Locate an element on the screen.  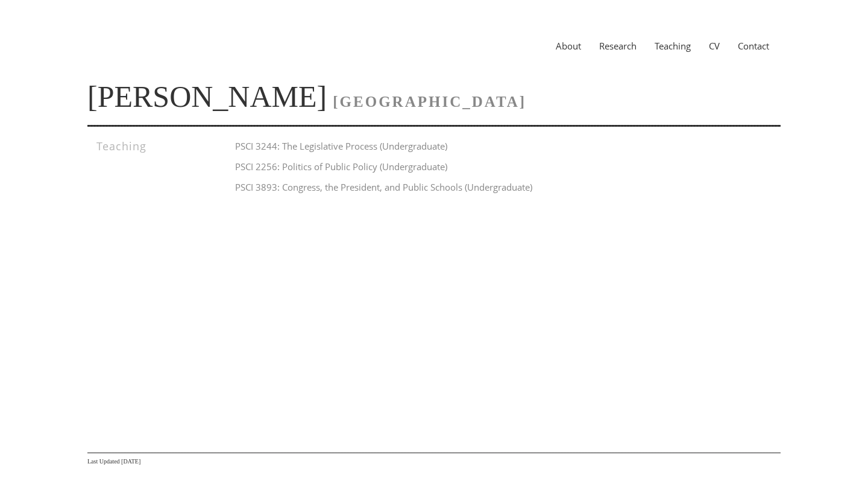
a: CV is located at coordinates (714, 45).